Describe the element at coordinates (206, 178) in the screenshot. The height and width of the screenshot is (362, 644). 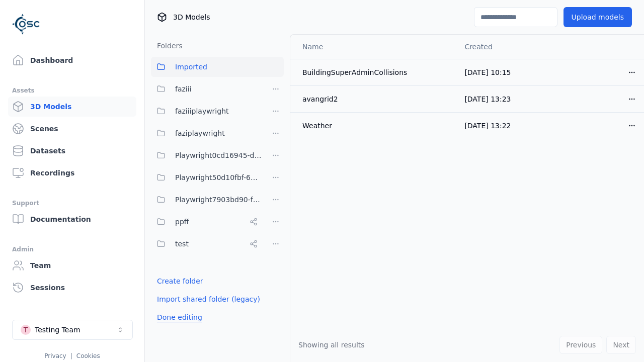
I see `button: Playwright50d10fbf-6eb3-46d8-98f8-00219b198546` at that location.